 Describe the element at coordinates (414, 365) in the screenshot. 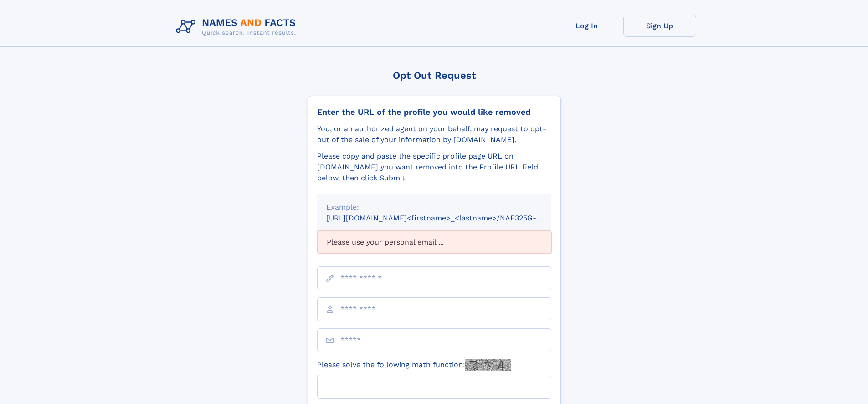

I see `label: Please solve the following math function:` at that location.